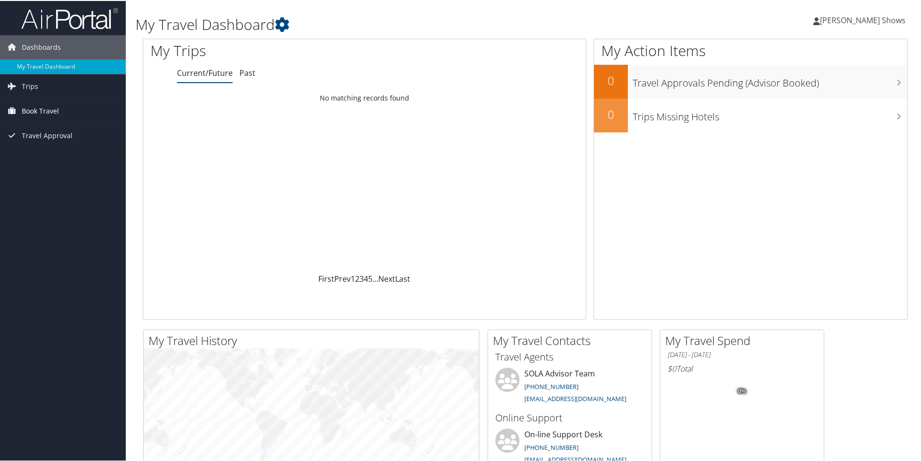  What do you see at coordinates (742, 391) in the screenshot?
I see `tspan: 0%` at bounding box center [742, 391].